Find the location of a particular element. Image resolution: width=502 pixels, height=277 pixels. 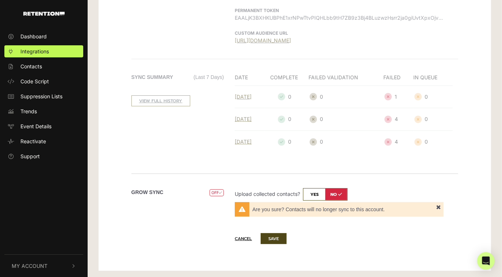

span: Trends is located at coordinates (28, 111).